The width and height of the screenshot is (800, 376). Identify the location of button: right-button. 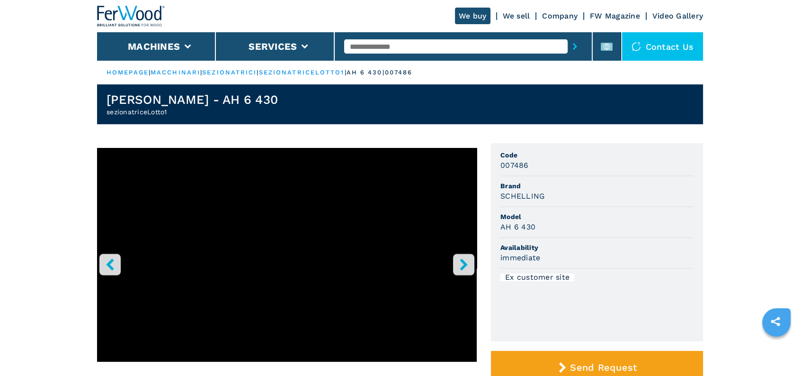
(464, 264).